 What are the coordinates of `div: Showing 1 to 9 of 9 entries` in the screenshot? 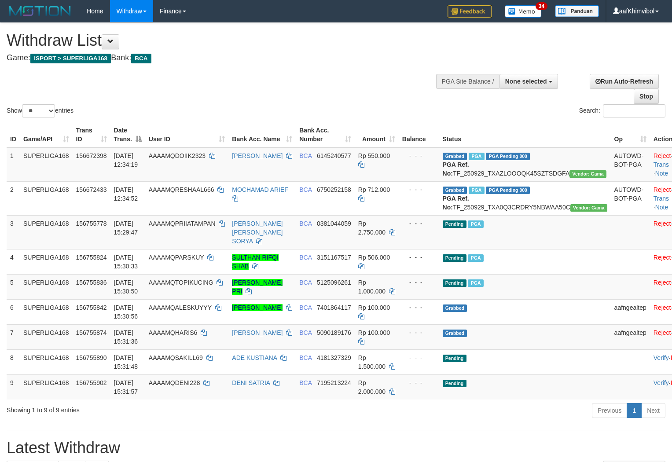 It's located at (140, 408).